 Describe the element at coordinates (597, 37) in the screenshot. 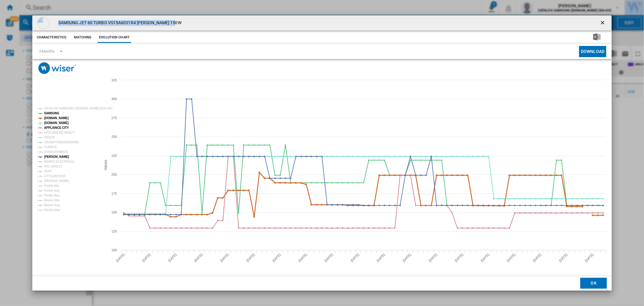

I see `img: excel-24x24.png` at that location.